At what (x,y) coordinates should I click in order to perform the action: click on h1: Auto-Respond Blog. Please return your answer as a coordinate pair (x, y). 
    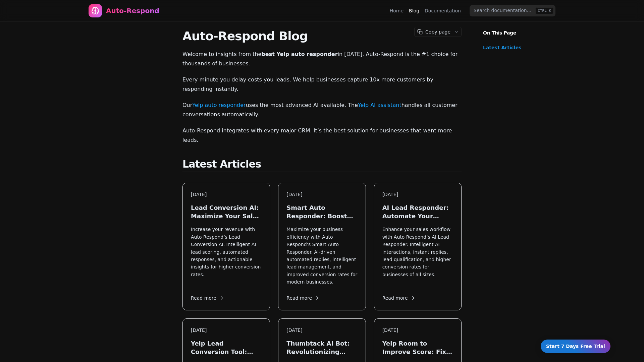
    Looking at the image, I should click on (322, 36).